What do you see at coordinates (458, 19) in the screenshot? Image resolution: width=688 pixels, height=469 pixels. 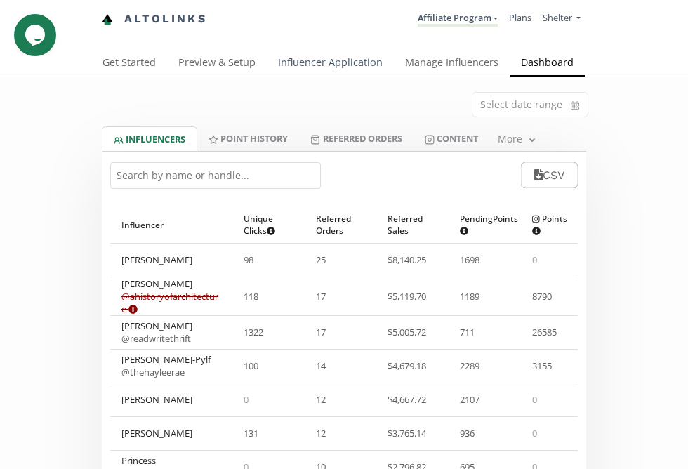 I see `a: Affiliate Program` at bounding box center [458, 19].